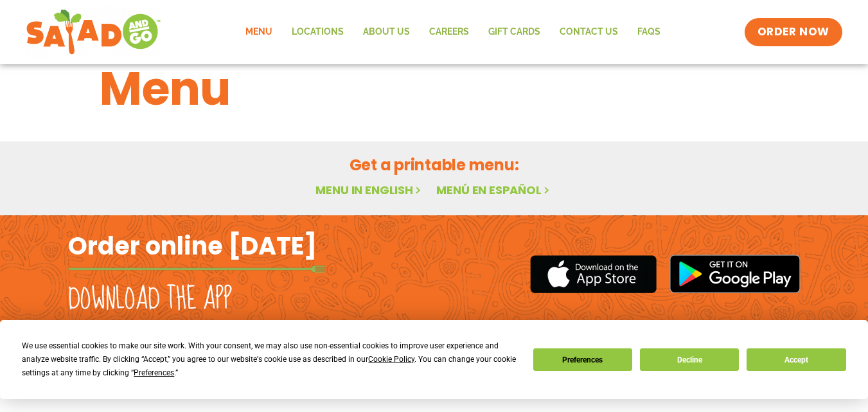 The height and width of the screenshot is (412, 868). What do you see at coordinates (796, 359) in the screenshot?
I see `button: Accept` at bounding box center [796, 359].